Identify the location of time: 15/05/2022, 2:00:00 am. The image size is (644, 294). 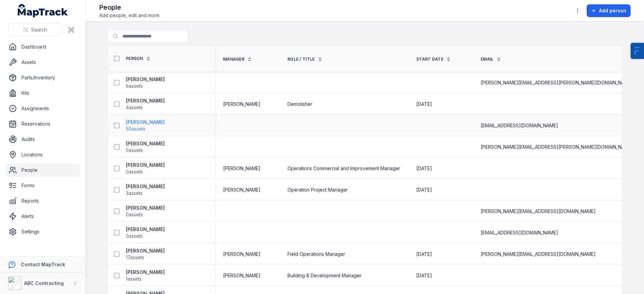
(424, 169).